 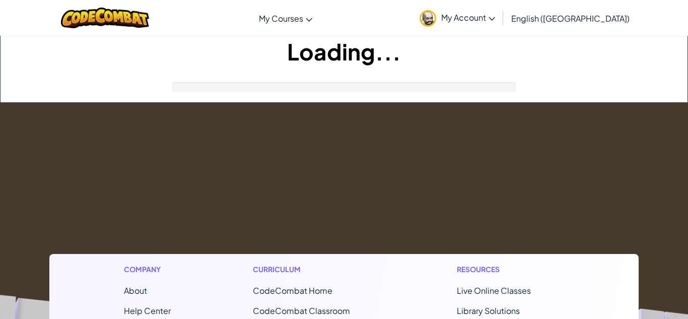 I want to click on img: CodeCombat logo, so click(x=105, y=18).